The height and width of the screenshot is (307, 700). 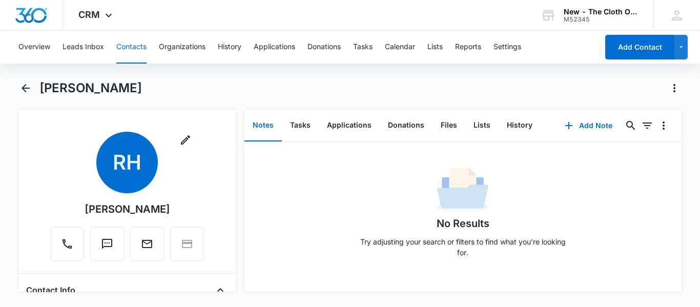 What do you see at coordinates (400, 47) in the screenshot?
I see `button: Calendar` at bounding box center [400, 47].